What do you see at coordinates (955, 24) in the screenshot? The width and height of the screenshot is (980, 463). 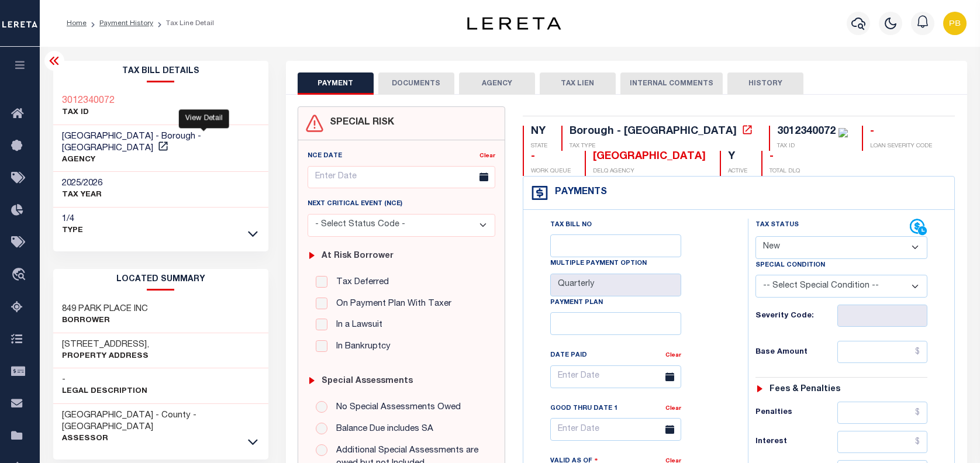 I see `img: svg+xml;base64,PHN2ZyB4bWxucz0iaHR0cDovL3d3dy53My5vcmcvMjAwMC9zdmciIHBvaW50ZXItZXZlbnRzPSJub25lIi...` at bounding box center [955, 24].